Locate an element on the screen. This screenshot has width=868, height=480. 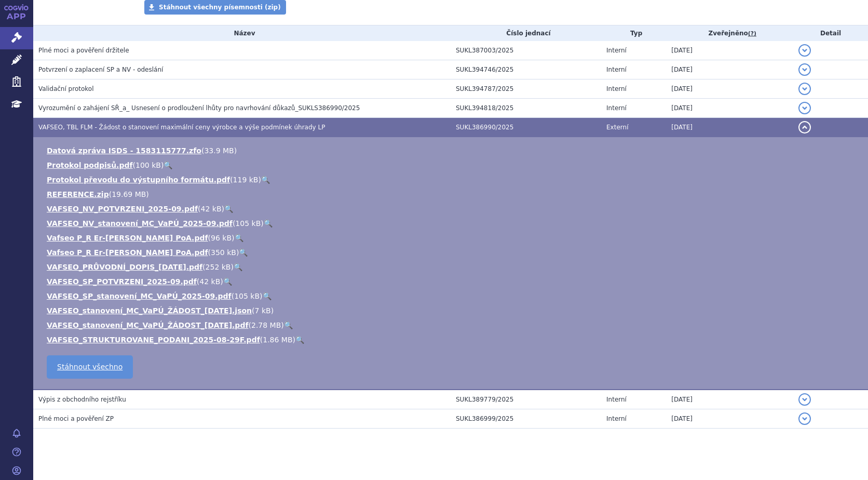
span: Externí is located at coordinates (618, 128).